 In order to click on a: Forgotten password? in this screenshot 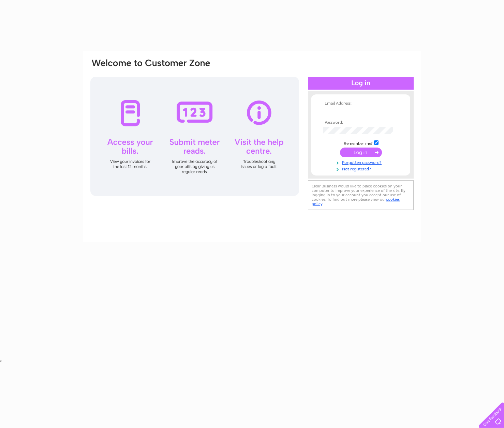, I will do `click(361, 162)`.